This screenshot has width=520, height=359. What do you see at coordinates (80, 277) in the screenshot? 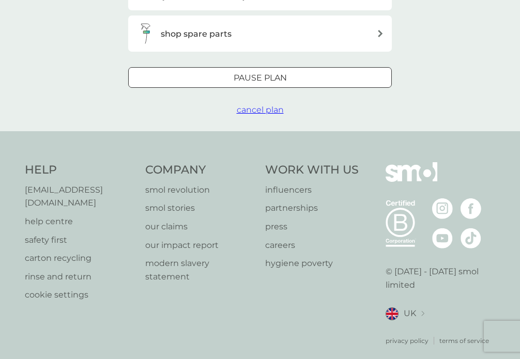
I see `p: rinse and return` at bounding box center [80, 277].